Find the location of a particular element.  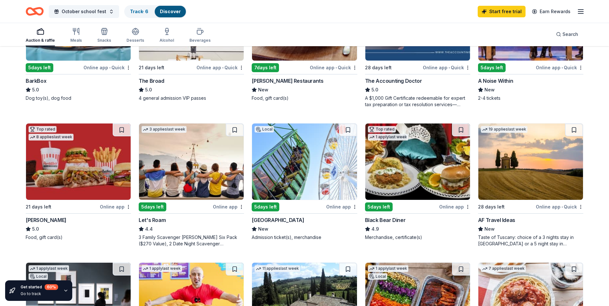

div: 60 % is located at coordinates (51, 287).